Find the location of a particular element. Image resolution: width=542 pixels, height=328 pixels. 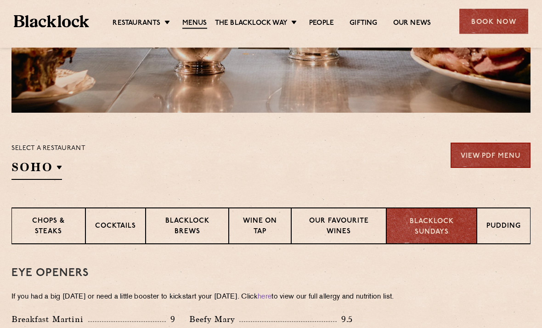

p: Cocktails is located at coordinates (115, 227).